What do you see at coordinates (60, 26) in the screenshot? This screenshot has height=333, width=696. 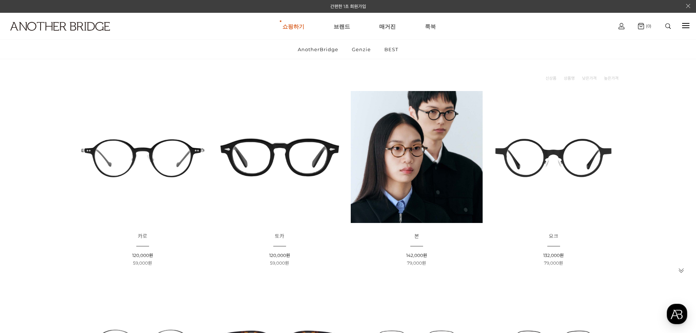 I see `img: logo` at bounding box center [60, 26].